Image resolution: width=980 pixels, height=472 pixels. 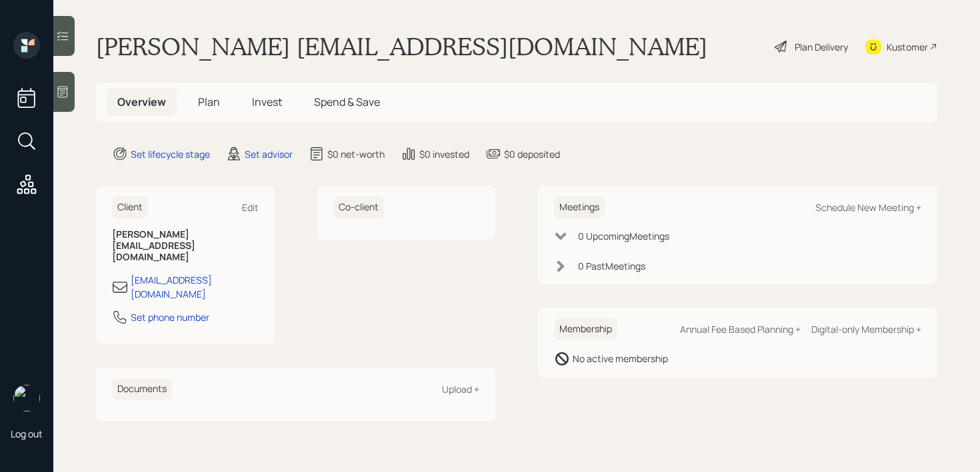 What do you see at coordinates (865, 329) in the screenshot?
I see `div: Digital-only Membership +` at bounding box center [865, 329].